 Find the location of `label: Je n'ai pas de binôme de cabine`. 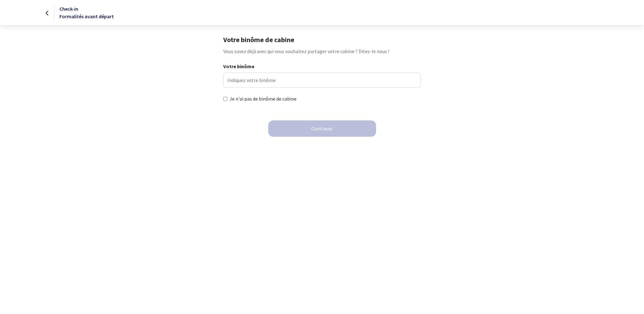

label: Je n'ai pas de binôme de cabine is located at coordinates (263, 98).